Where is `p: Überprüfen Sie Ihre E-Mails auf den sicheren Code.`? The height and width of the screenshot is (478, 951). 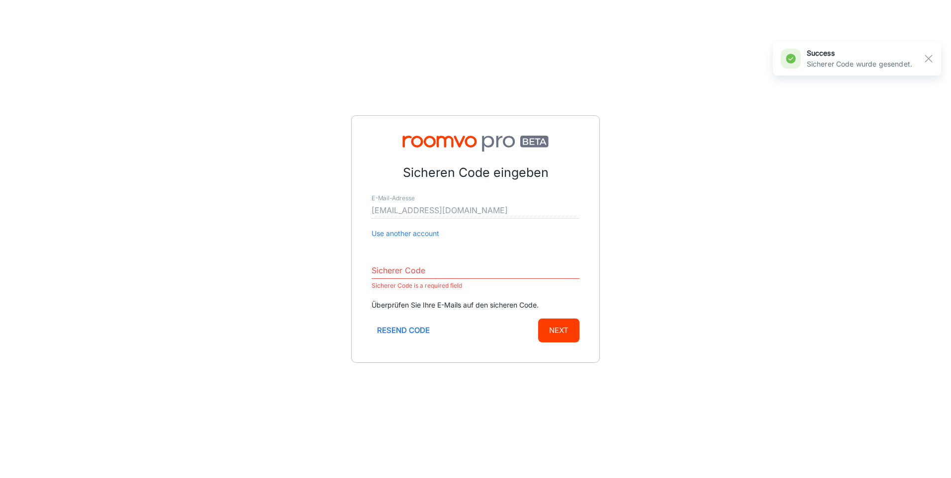
p: Überprüfen Sie Ihre E-Mails auf den sicheren Code. is located at coordinates (475, 305).